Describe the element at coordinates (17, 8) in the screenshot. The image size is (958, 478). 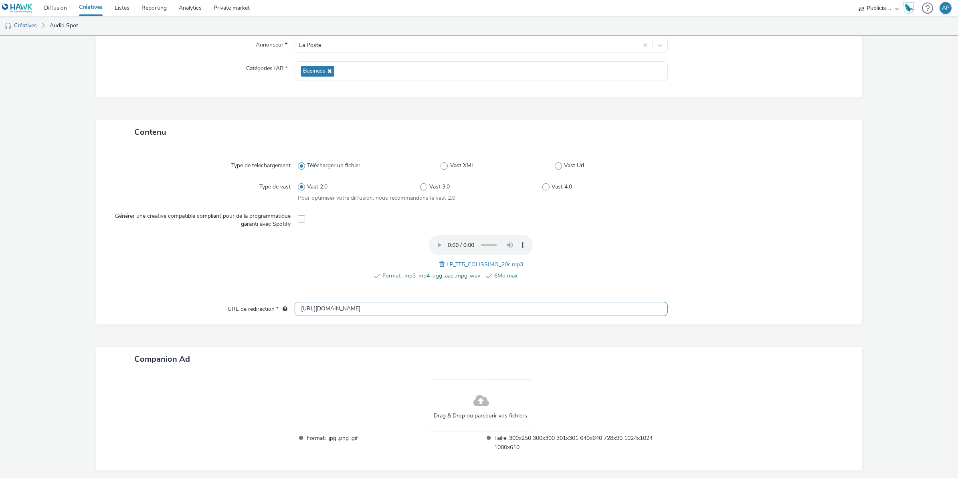
I see `img: undefined Logo` at that location.